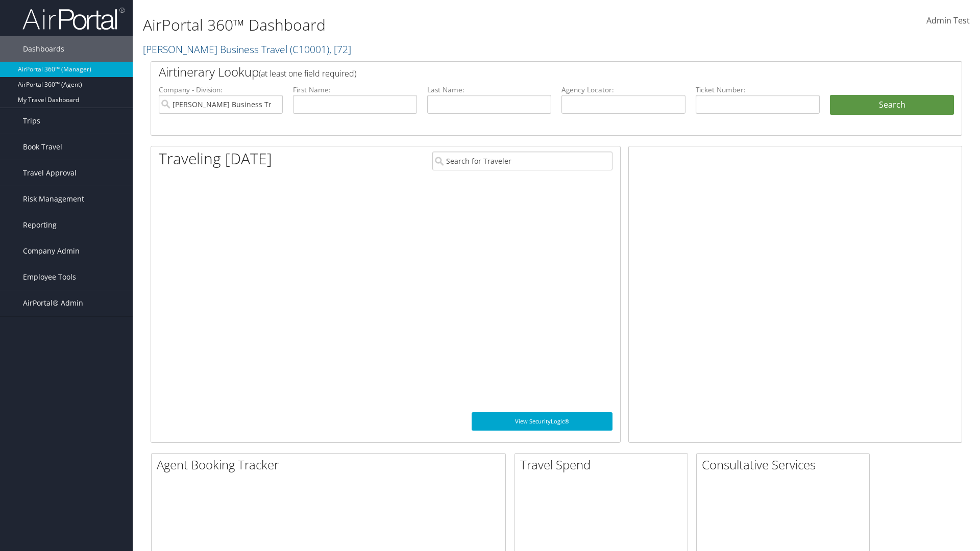 The height and width of the screenshot is (551, 980). Describe the element at coordinates (53, 303) in the screenshot. I see `span: AirPortal® Admin` at that location.